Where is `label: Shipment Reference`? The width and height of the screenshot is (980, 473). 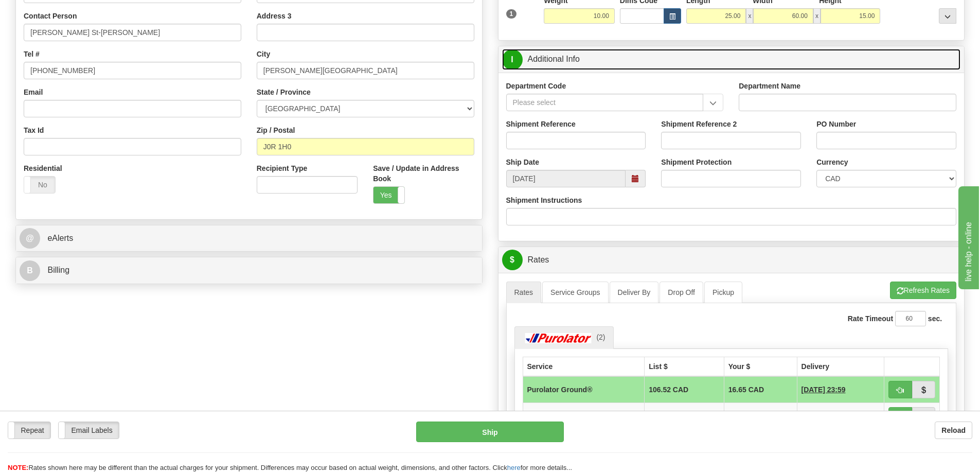
label: Shipment Reference is located at coordinates (541, 124).